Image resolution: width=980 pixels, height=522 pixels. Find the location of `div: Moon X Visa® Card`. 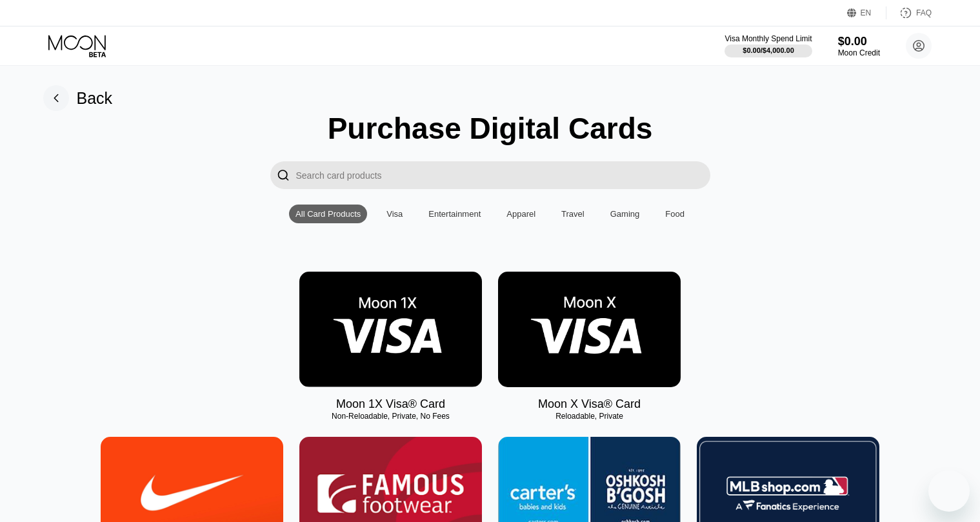

div: Moon X Visa® Card is located at coordinates (589, 404).